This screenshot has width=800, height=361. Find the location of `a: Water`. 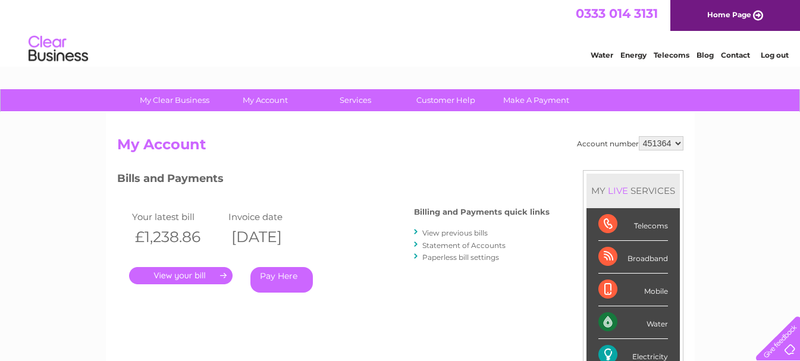

a: Water is located at coordinates (602, 55).